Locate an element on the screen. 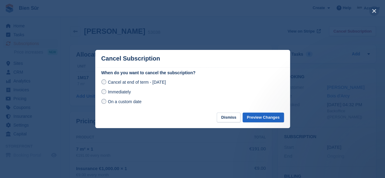 The width and height of the screenshot is (385, 178). input: On a custom date is located at coordinates (104, 101).